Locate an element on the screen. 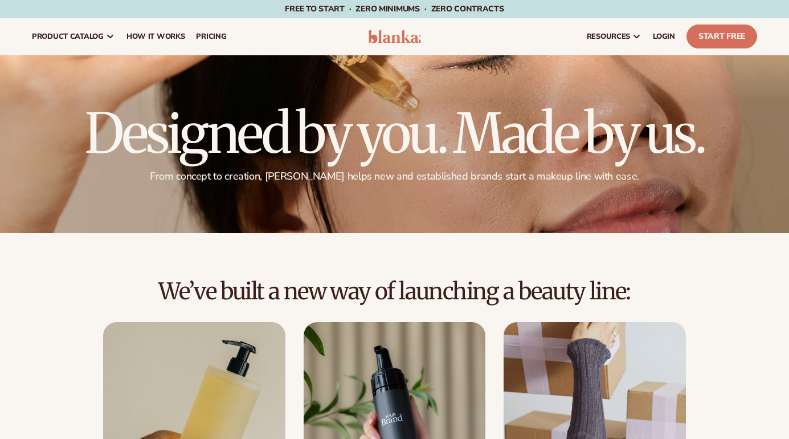 This screenshot has width=789, height=439. a: Start Free is located at coordinates (722, 36).